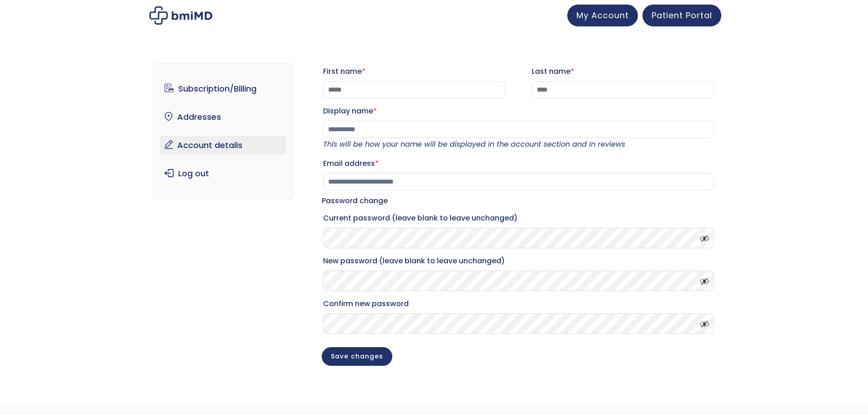  I want to click on div: My account, so click(181, 15).